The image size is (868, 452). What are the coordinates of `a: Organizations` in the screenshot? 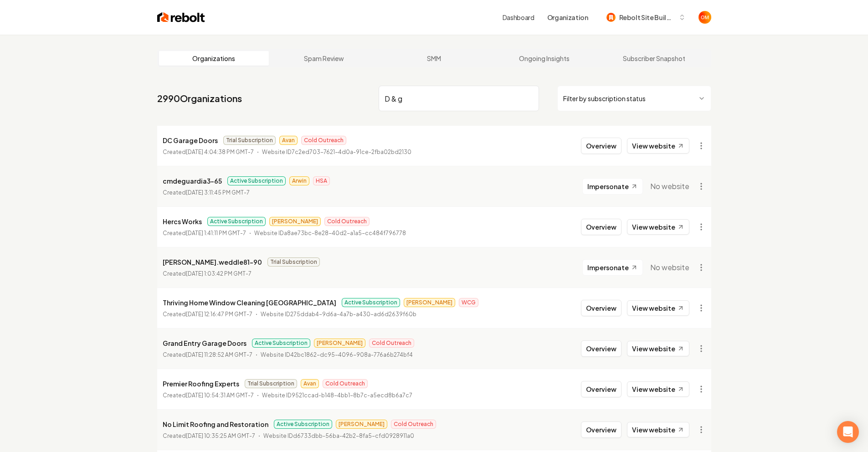 It's located at (214, 59).